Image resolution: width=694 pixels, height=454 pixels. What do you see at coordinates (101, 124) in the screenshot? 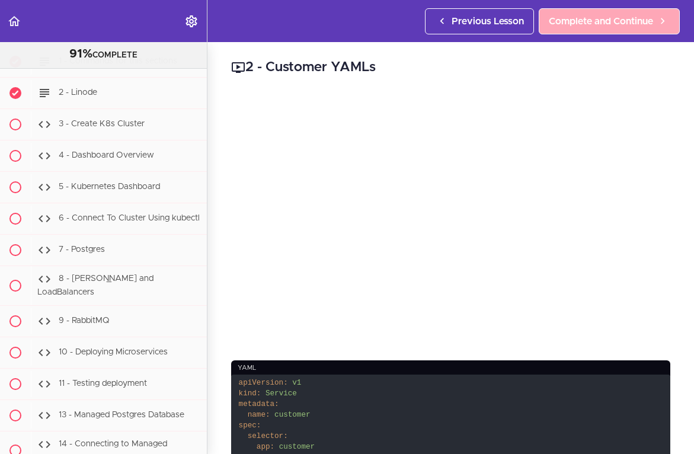
I see `span: 3 - Create K8s Cluster` at bounding box center [101, 124].